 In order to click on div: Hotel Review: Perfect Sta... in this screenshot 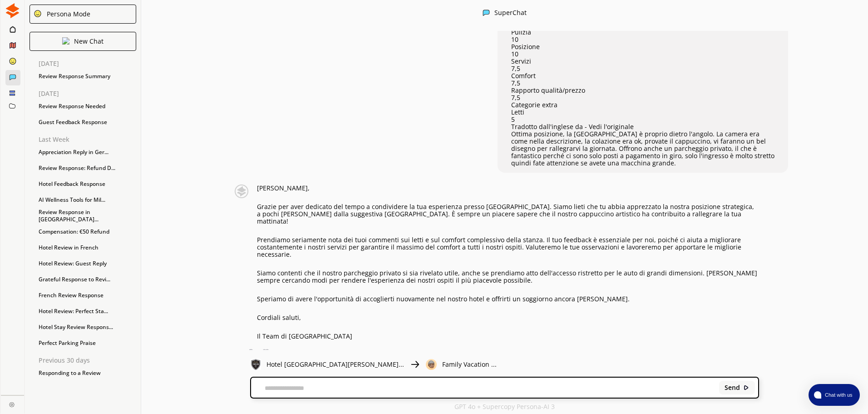, I will do `click(87, 311)`.